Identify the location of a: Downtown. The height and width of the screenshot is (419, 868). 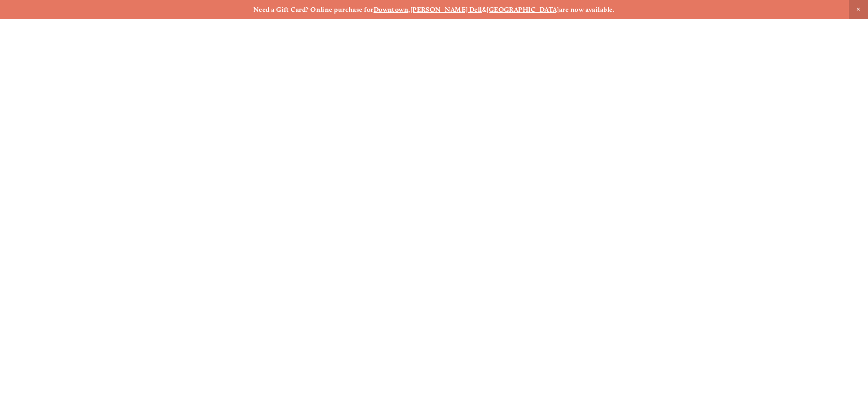
(391, 9).